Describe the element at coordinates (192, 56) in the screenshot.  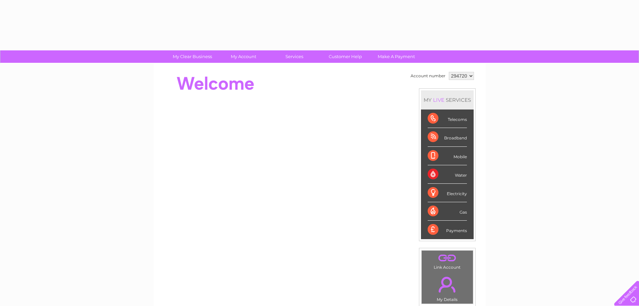
I see `a: My Clear Business` at that location.